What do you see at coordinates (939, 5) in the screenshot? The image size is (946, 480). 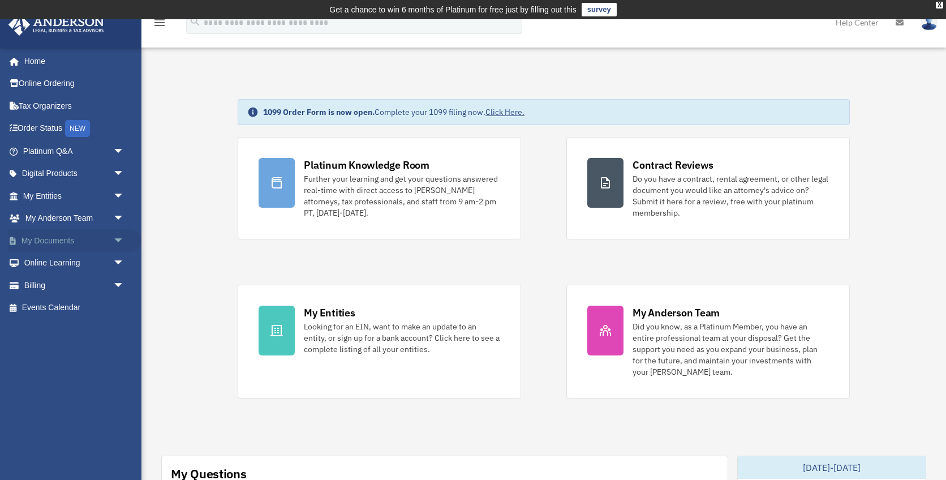 I see `div: close` at bounding box center [939, 5].